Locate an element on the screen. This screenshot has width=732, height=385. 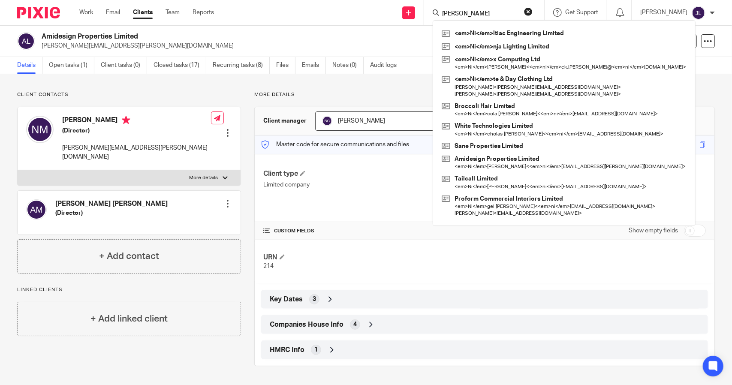
input: Search is located at coordinates (480, 14).